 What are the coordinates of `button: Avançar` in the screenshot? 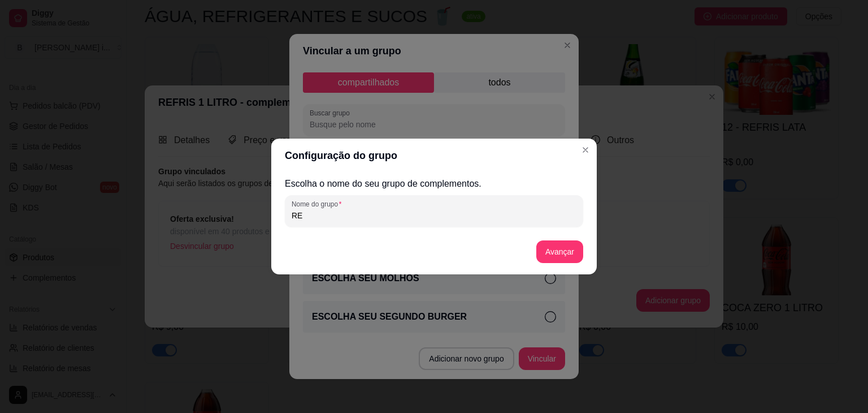 It's located at (559, 251).